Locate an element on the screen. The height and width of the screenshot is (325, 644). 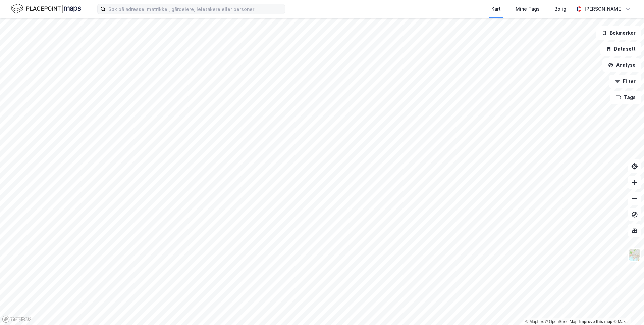
input: Søk på adresse, matrikkel, gårdeiere, leietakere eller personer is located at coordinates (195, 9).